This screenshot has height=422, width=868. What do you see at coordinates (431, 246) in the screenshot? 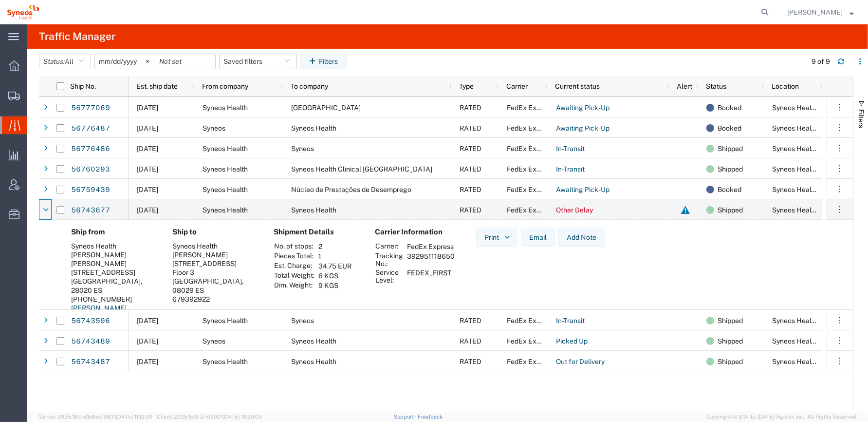
I see `td: FedEx Express` at bounding box center [431, 246].